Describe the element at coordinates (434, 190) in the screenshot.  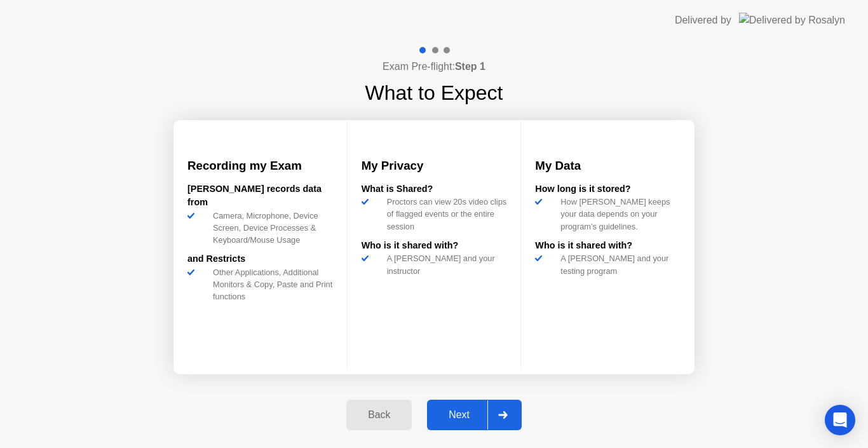
I see `div: What is Shared?` at that location.